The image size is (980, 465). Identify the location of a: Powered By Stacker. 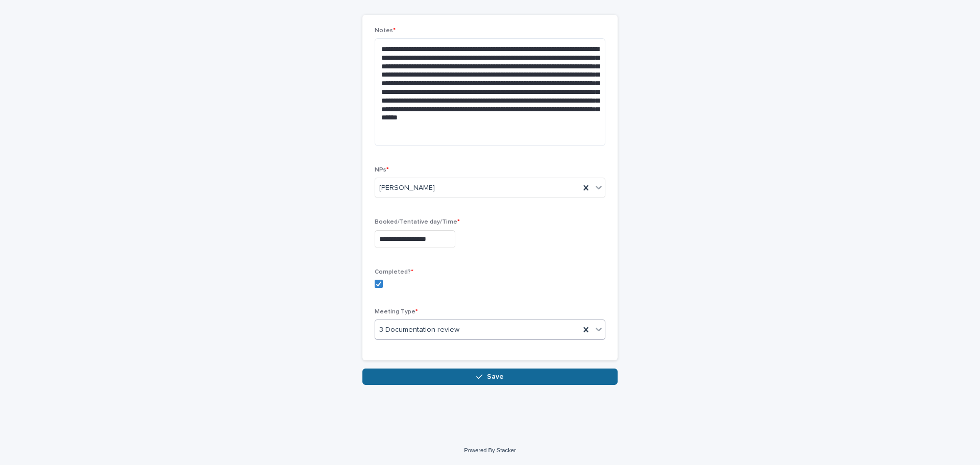
(490, 450).